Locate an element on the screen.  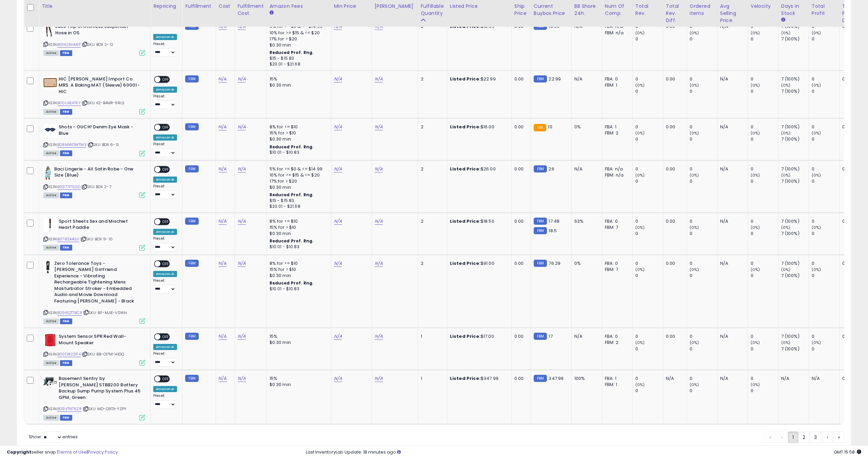
div: $0.30 min is located at coordinates (298, 187).